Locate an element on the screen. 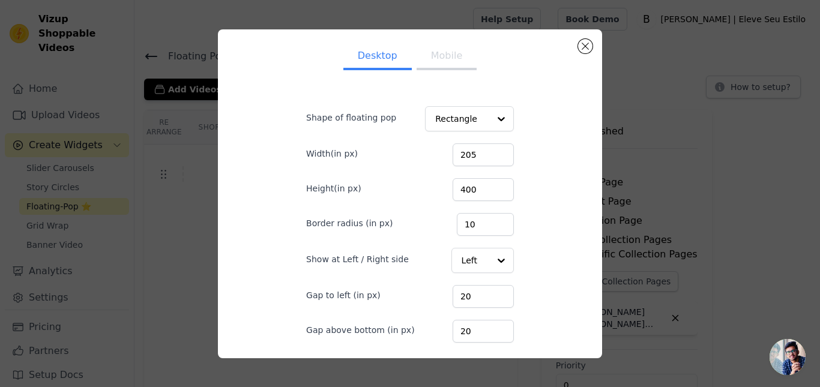 Image resolution: width=820 pixels, height=387 pixels. label: Gap to left (in px) is located at coordinates (343, 295).